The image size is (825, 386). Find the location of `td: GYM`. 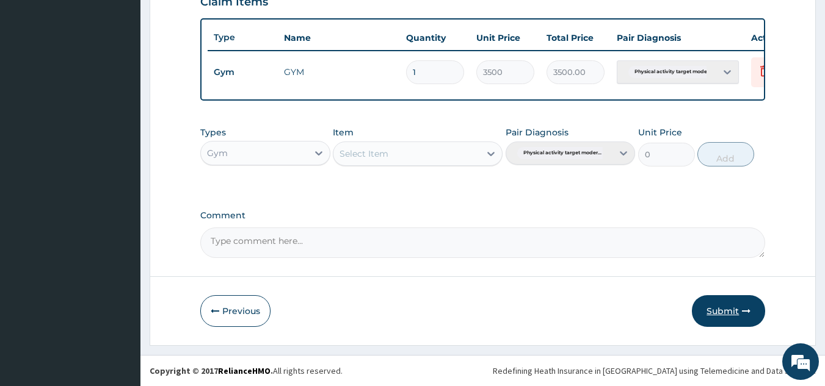

td: GYM is located at coordinates (339, 72).